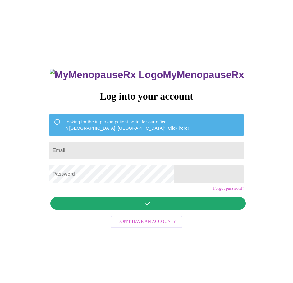 Image resolution: width=293 pixels, height=283 pixels. I want to click on a: Forgot password?, so click(229, 188).